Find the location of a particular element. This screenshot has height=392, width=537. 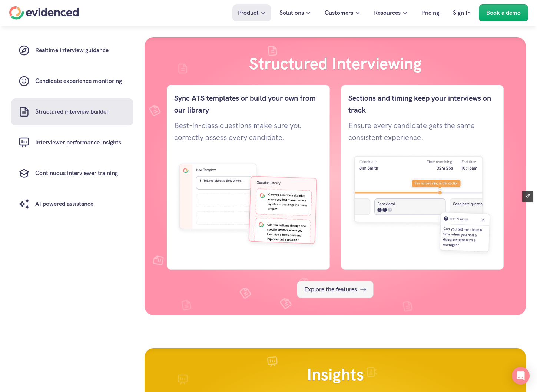

p: Resources is located at coordinates (387, 13).